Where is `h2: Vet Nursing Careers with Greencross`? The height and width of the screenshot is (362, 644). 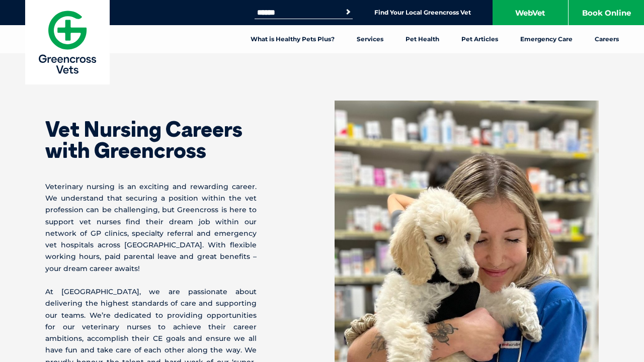 h2: Vet Nursing Careers with Greencross is located at coordinates (151, 140).